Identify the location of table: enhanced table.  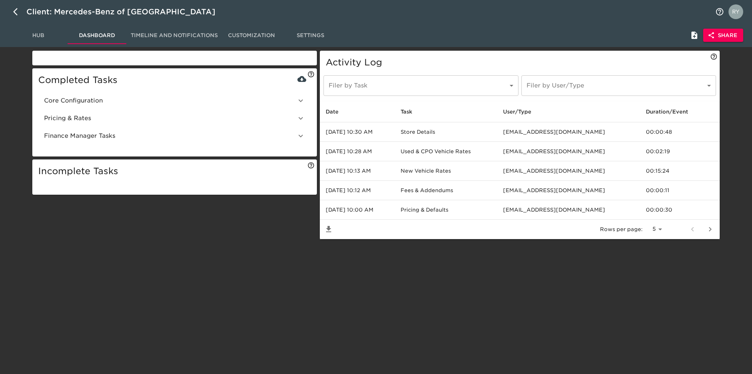
(520, 170).